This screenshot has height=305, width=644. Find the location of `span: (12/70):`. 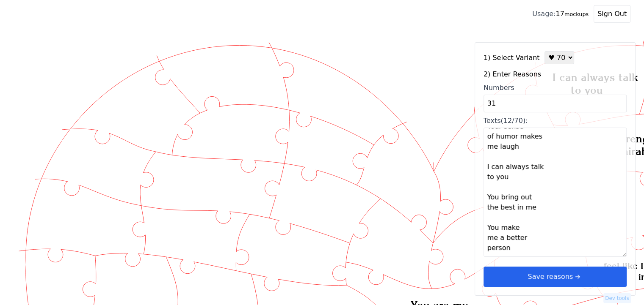

span: (12/70): is located at coordinates (514, 120).